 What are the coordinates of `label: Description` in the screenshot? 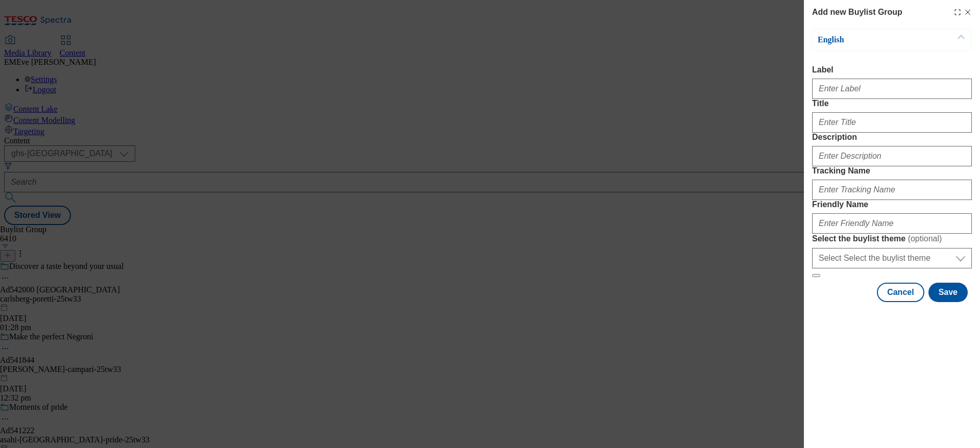 It's located at (892, 137).